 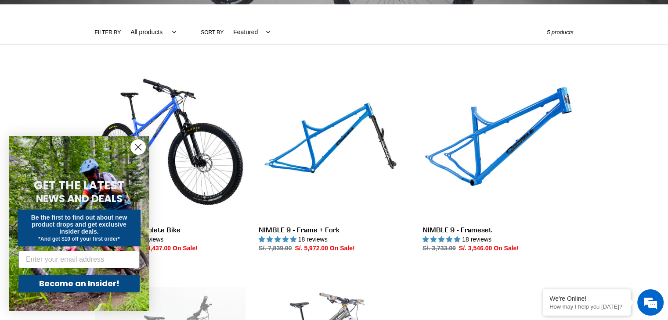 What do you see at coordinates (586, 299) in the screenshot?
I see `div: We're Online!` at bounding box center [586, 299].